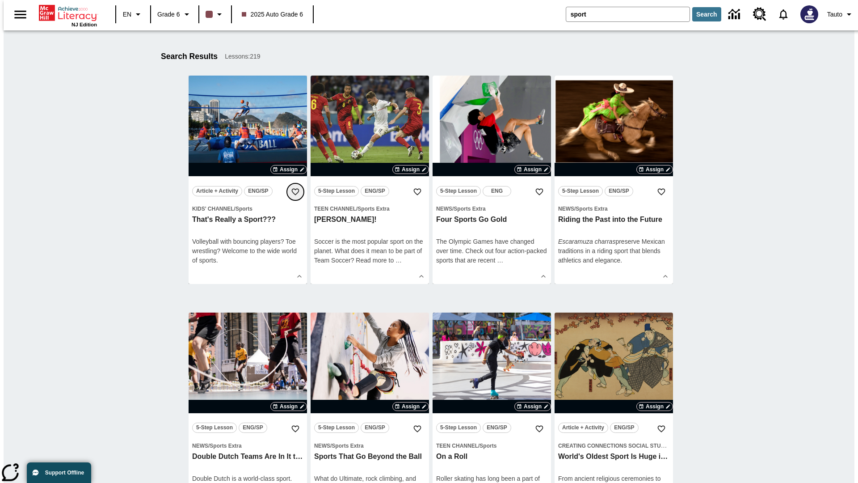 This screenshot has height=483, width=858. What do you see at coordinates (133, 14) in the screenshot?
I see `button: Language: EN, Select a language` at bounding box center [133, 14].